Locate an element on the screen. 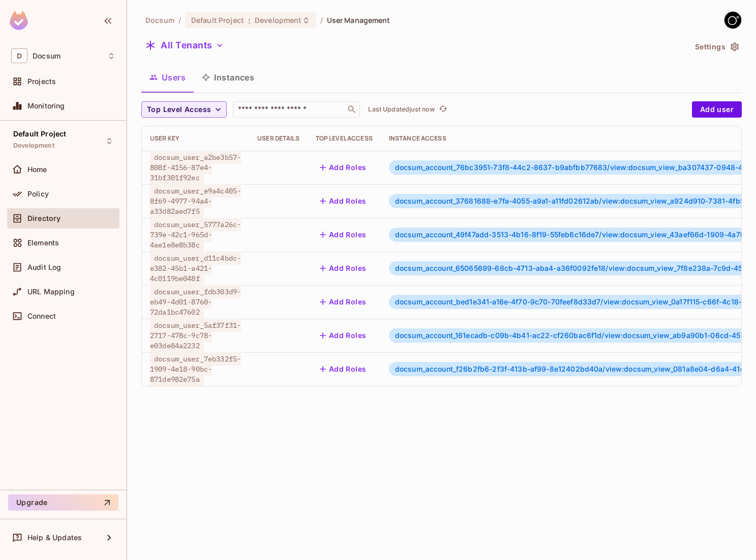 The height and width of the screenshot is (560, 756). button: Users is located at coordinates (167, 78).